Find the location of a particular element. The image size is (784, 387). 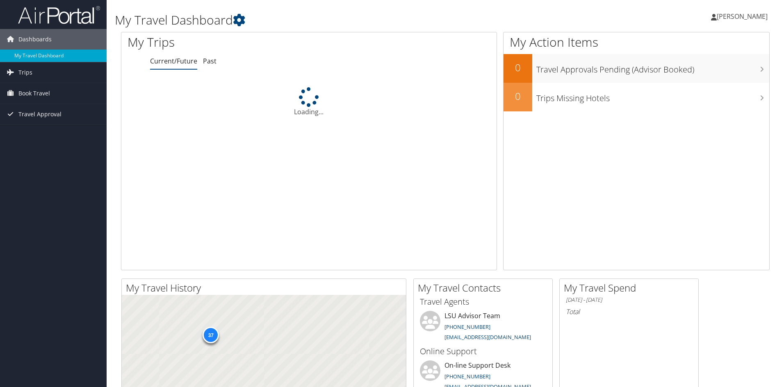

h3: Travel Approvals Pending (Advisor Booked) is located at coordinates (652, 68).